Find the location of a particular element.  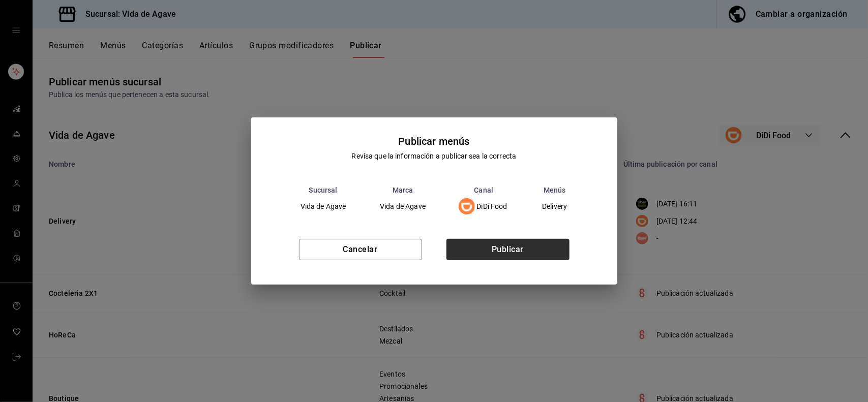

th: Sucursal is located at coordinates (323, 190).